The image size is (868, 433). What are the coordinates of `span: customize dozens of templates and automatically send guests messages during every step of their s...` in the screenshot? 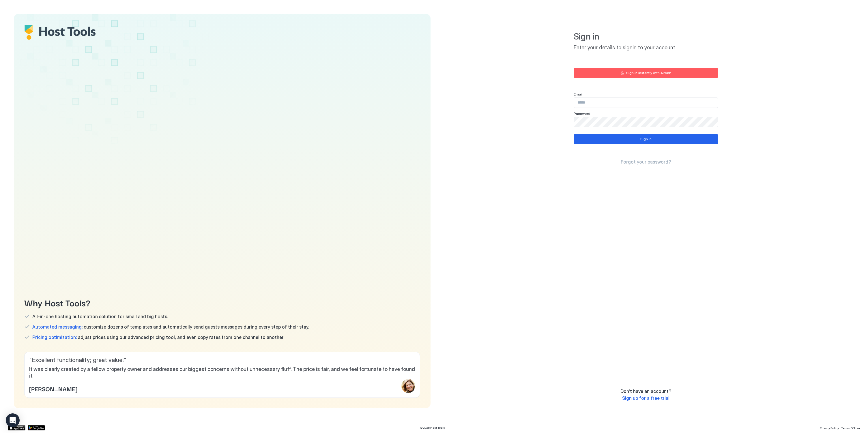 It's located at (171, 327).